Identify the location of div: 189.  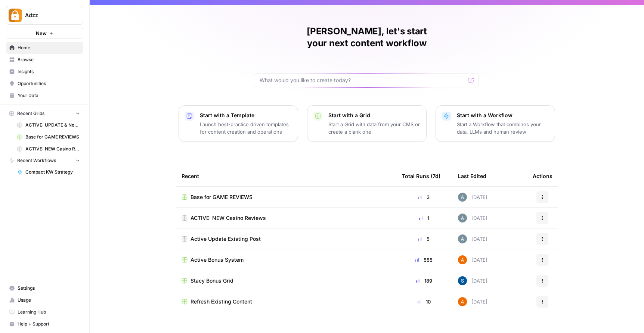
(424, 281).